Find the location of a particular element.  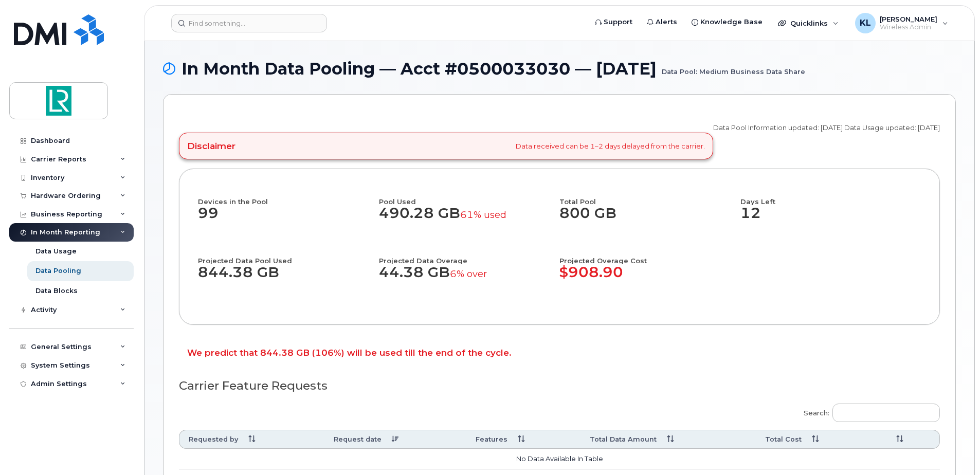

dd: 800 GB is located at coordinates (646, 219).